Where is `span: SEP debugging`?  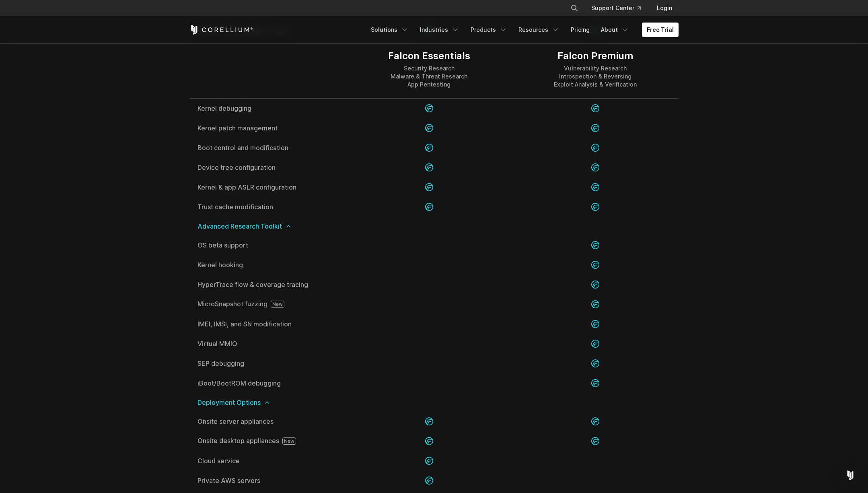
span: SEP debugging is located at coordinates (267, 363).